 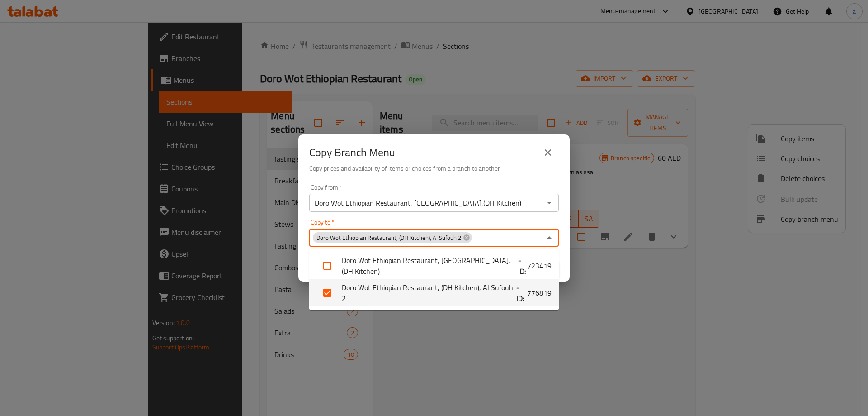 What do you see at coordinates (434, 168) in the screenshot?
I see `h6: Copy prices and availability of items or choices from a branch to another` at bounding box center [434, 168].